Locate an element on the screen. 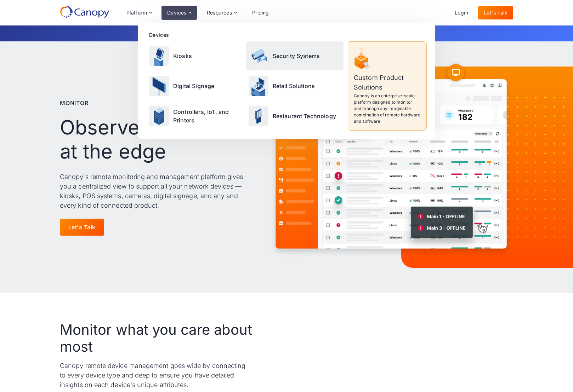 The height and width of the screenshot is (392, 573). a: Digital Signage is located at coordinates (195, 86).